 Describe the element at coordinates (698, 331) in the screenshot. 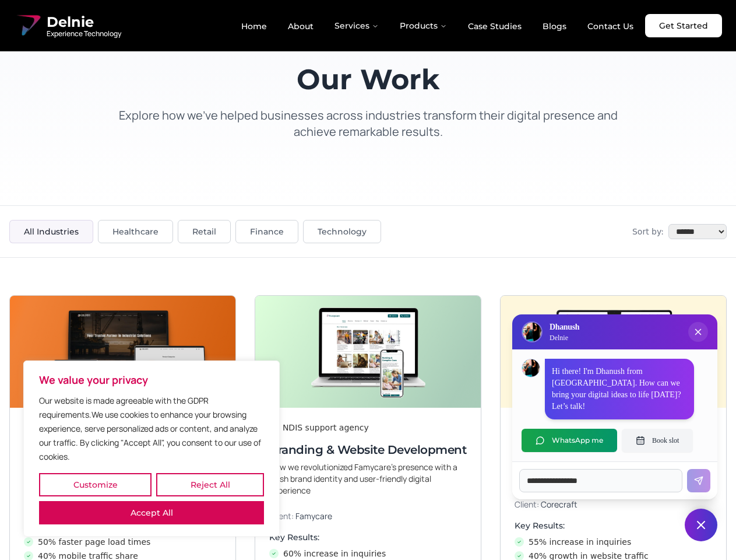

I see `button: Close chat popup` at that location.